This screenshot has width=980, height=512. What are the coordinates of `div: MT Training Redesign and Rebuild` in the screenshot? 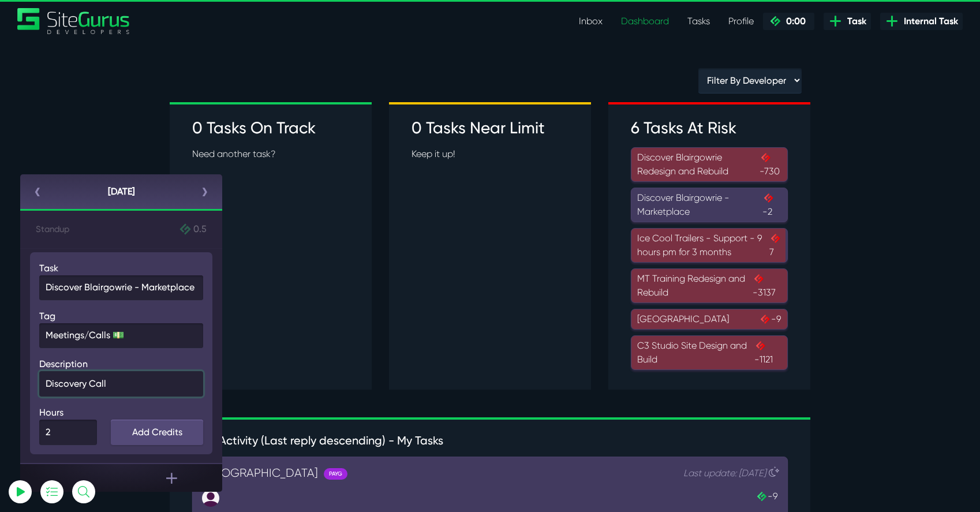 It's located at (709, 286).